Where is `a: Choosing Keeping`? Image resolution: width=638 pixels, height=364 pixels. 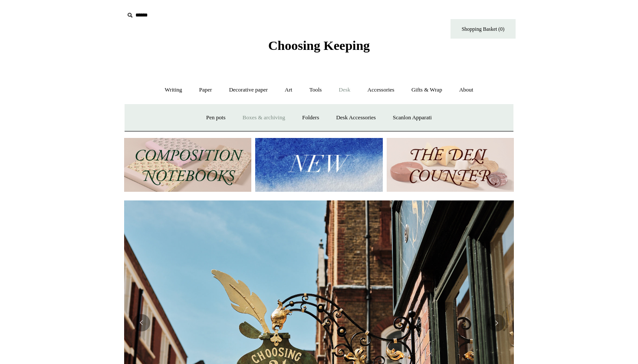
a: Choosing Keeping is located at coordinates (319, 48).